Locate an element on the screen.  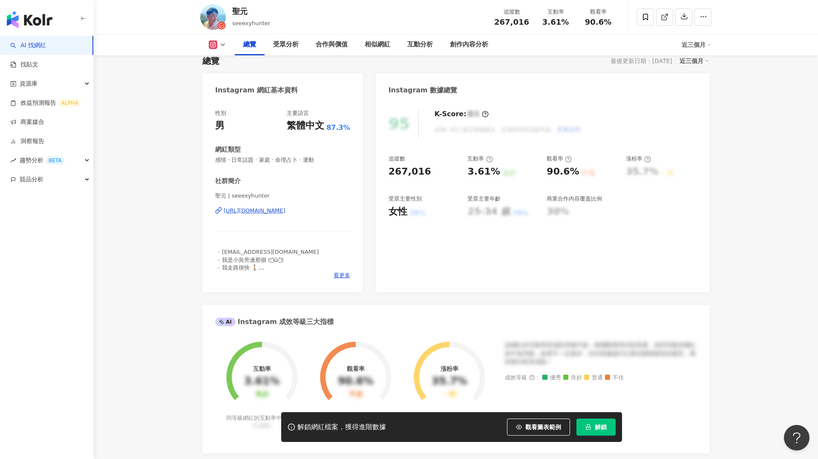
div: 受眾分析 is located at coordinates (286, 45).